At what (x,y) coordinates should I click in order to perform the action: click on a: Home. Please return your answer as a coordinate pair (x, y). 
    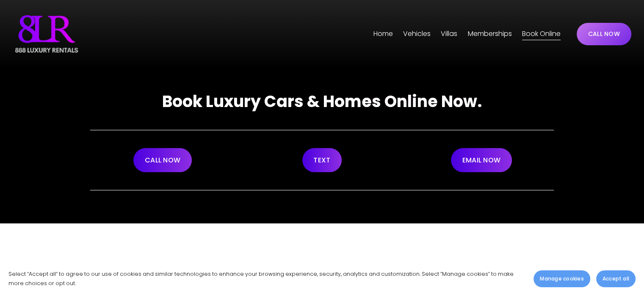
    Looking at the image, I should click on (384, 34).